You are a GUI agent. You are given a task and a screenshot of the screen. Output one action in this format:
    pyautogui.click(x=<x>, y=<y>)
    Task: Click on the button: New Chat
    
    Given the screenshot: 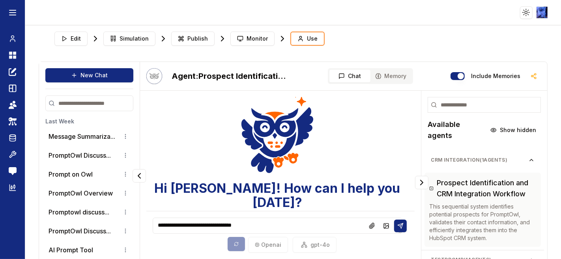 What is the action you would take?
    pyautogui.click(x=89, y=75)
    